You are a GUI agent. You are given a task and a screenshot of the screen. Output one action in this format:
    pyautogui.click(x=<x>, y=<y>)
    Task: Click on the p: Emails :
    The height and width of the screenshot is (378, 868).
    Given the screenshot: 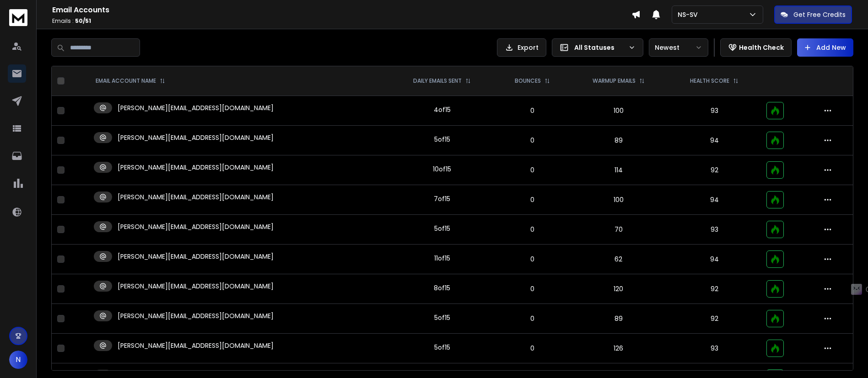 What is the action you would take?
    pyautogui.click(x=342, y=21)
    